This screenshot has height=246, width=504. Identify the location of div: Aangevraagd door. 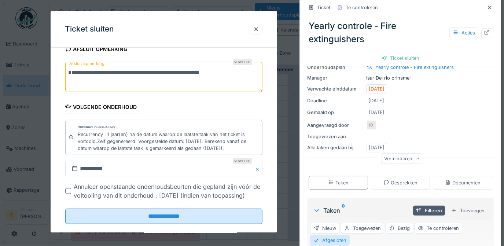
(335, 125).